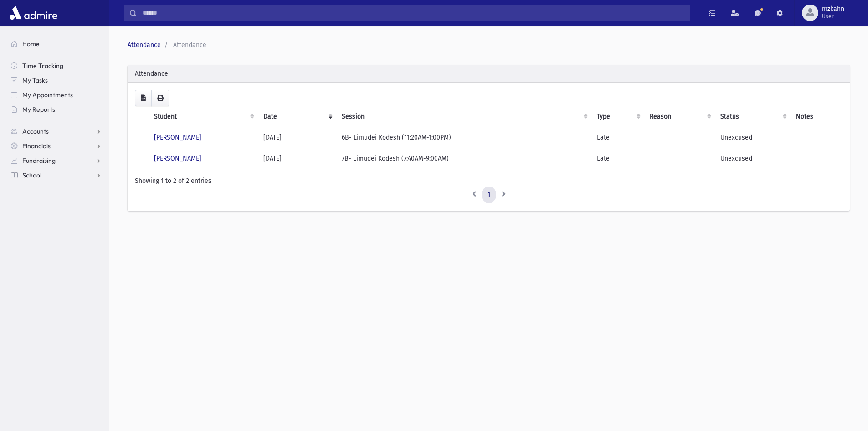 The width and height of the screenshot is (868, 431). Describe the element at coordinates (143, 98) in the screenshot. I see `button: CSV` at that location.